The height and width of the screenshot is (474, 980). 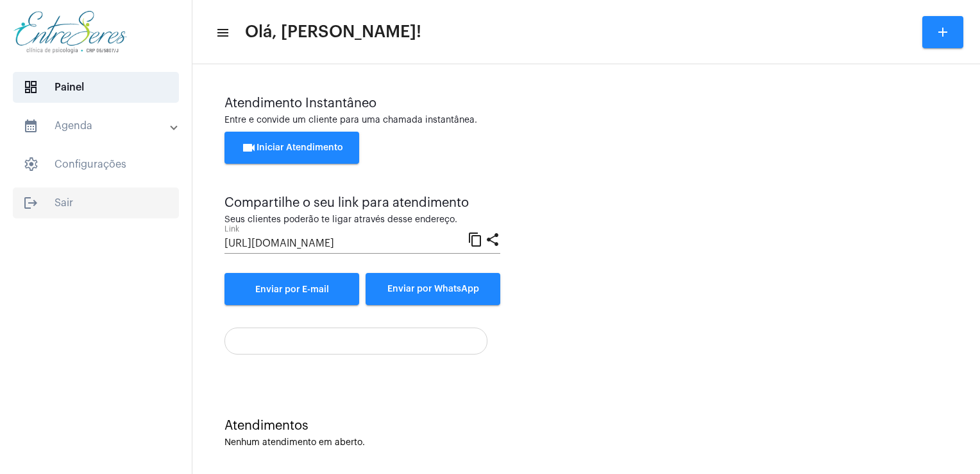 What do you see at coordinates (433, 289) in the screenshot?
I see `span: Enviar por WhatsApp` at bounding box center [433, 289].